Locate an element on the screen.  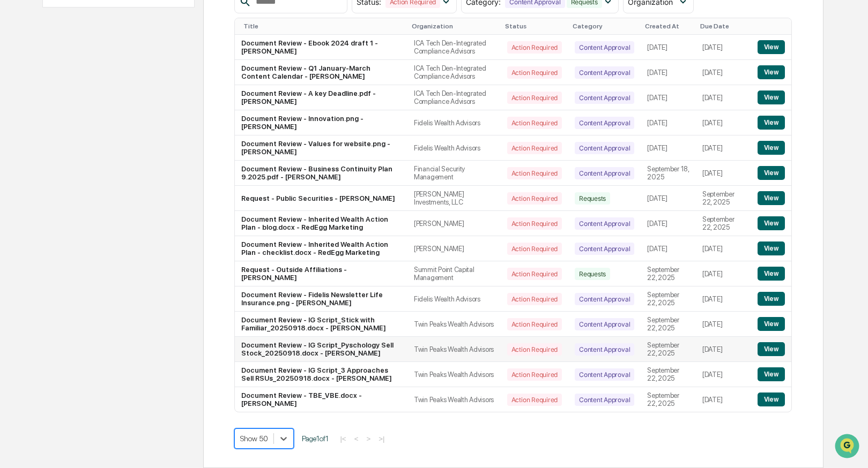
div: We're available if you need us! is located at coordinates (86, 97).